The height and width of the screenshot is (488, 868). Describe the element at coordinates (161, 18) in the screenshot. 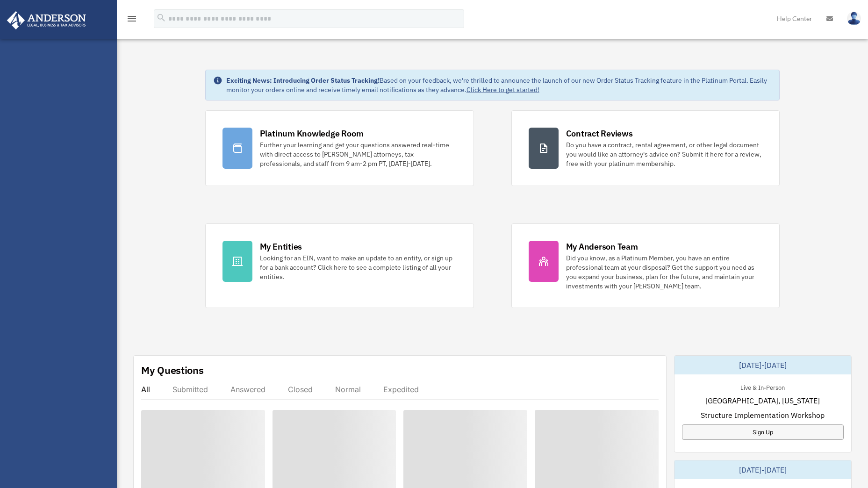

I see `i: search` at that location.